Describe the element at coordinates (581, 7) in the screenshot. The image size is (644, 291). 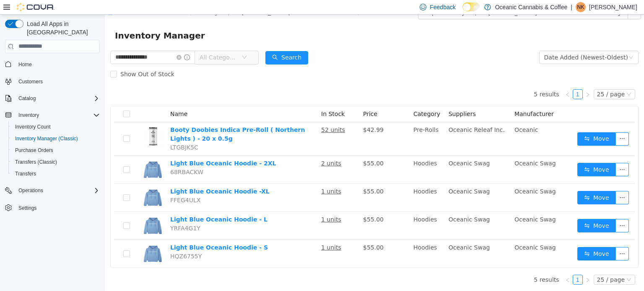
I see `span: NK` at that location.